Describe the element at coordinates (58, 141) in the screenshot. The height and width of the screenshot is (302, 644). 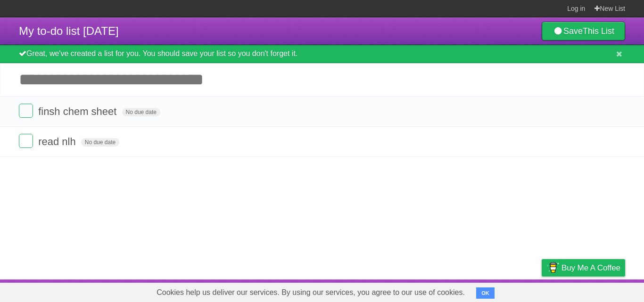
I see `span: read nlh` at that location.